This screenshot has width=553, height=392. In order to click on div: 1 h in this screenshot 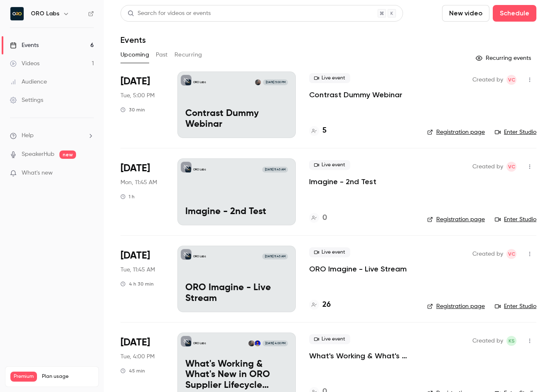, I will do `click(127, 197)`.